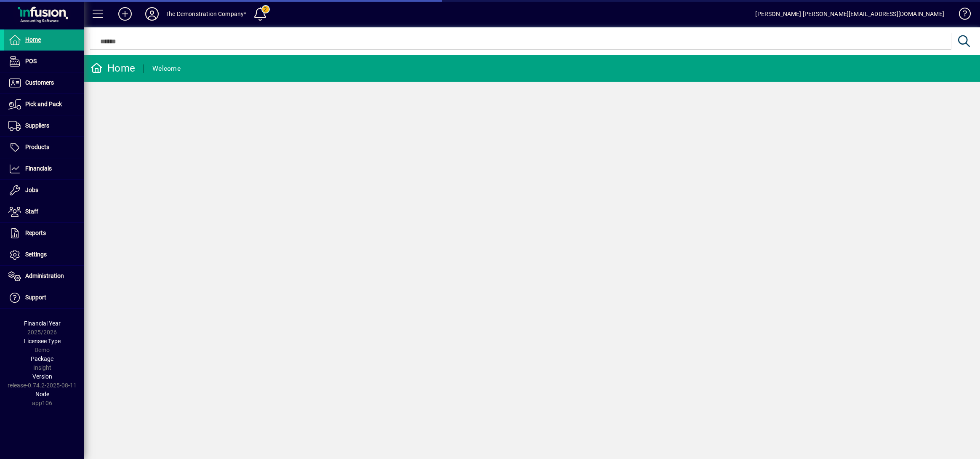  What do you see at coordinates (45, 276) in the screenshot?
I see `span: Administration` at bounding box center [45, 276].